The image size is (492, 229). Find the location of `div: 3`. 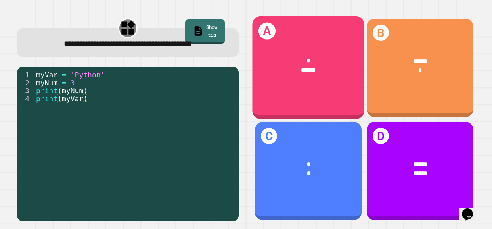

div: 3 is located at coordinates (26, 90).